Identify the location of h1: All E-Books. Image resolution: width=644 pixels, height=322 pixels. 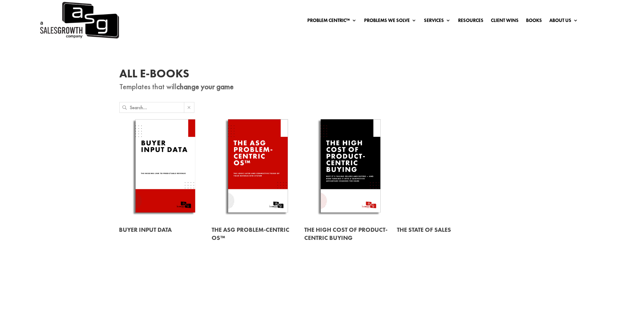
(322, 75).